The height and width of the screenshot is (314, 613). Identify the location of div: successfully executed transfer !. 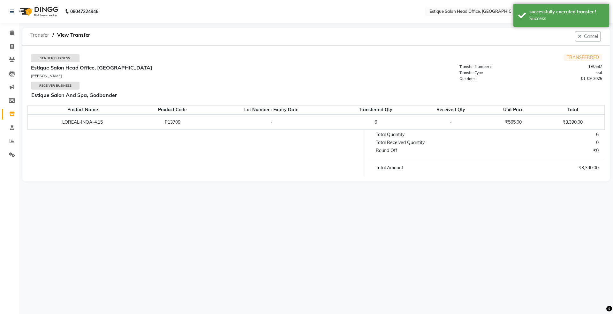
(567, 12).